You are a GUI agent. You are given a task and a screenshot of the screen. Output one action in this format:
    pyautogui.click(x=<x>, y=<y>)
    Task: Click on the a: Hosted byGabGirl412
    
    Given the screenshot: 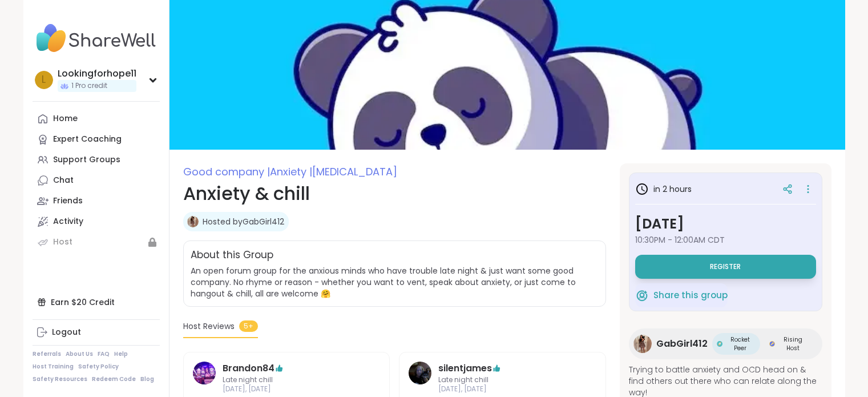 What is the action you would take?
    pyautogui.click(x=243, y=222)
    